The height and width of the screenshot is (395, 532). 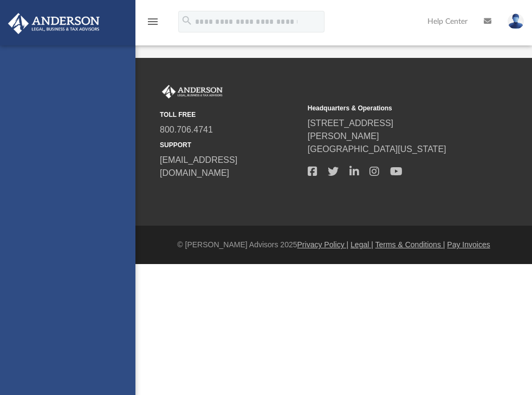 I want to click on a: Privacy Policy |, so click(x=323, y=245).